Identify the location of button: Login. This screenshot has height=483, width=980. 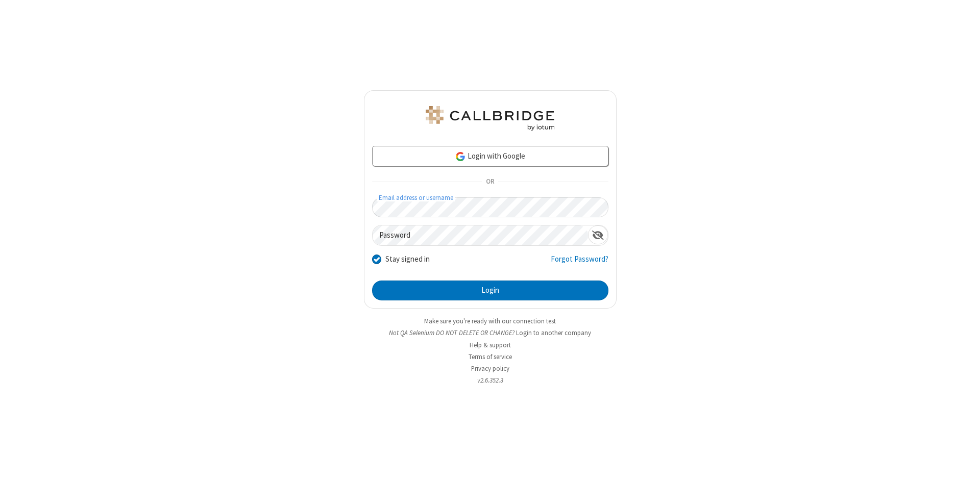
(490, 291).